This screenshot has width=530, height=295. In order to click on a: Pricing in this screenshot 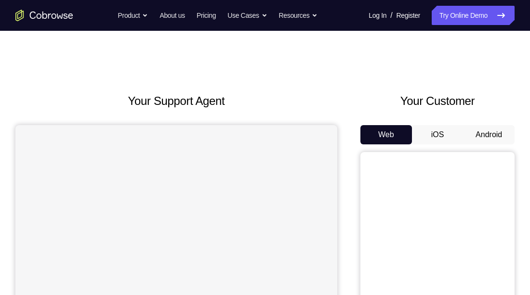, I will do `click(206, 15)`.